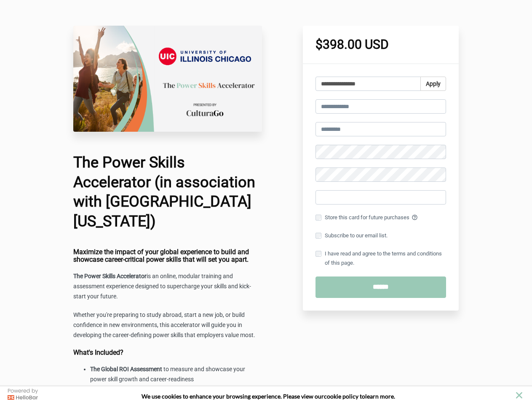 This screenshot has height=404, width=532. What do you see at coordinates (318, 218) in the screenshot?
I see `input: Store this card for future purchases` at bounding box center [318, 218].